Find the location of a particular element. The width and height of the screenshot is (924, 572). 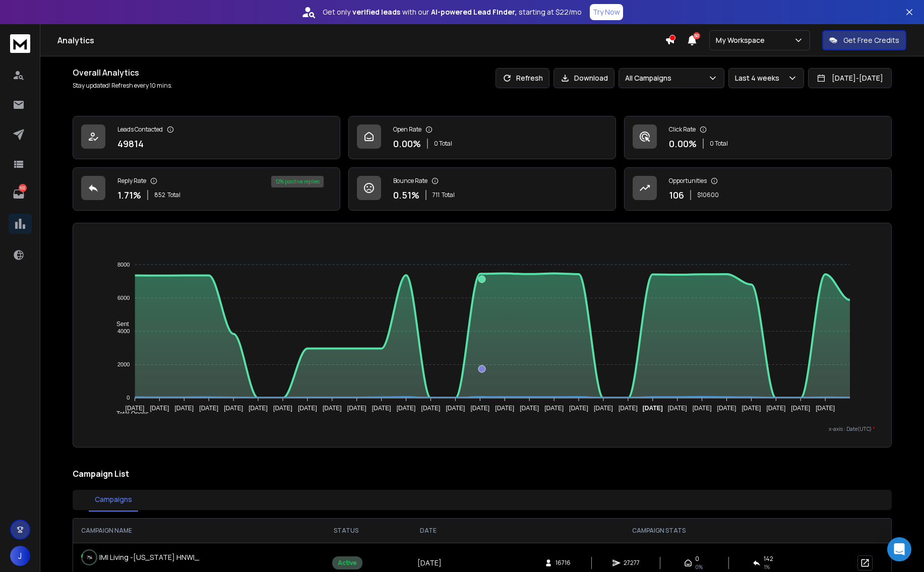

p: $ 10600 is located at coordinates (708, 195).